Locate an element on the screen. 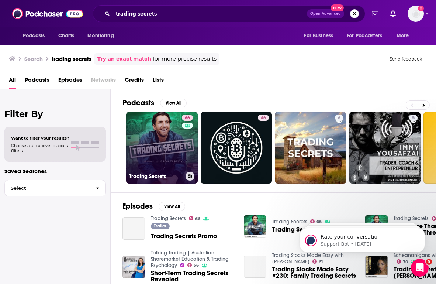 This screenshot has width=436, height=284. h3: Search is located at coordinates (34, 59).